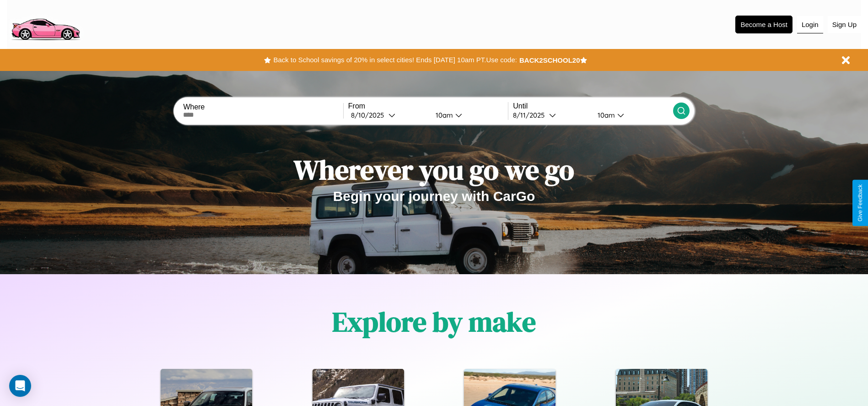 Image resolution: width=868 pixels, height=406 pixels. What do you see at coordinates (20, 386) in the screenshot?
I see `div: Open Intercom Messenger` at bounding box center [20, 386].